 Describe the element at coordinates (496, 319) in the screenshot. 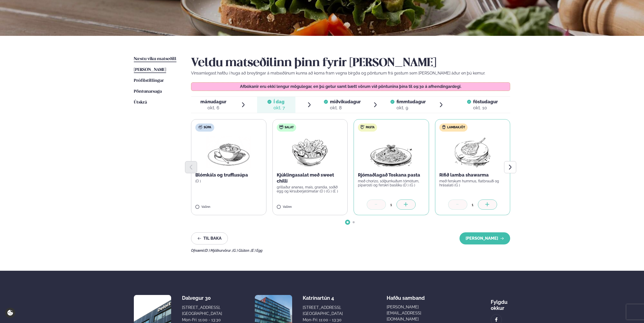

I see `img: image alt` at that location.